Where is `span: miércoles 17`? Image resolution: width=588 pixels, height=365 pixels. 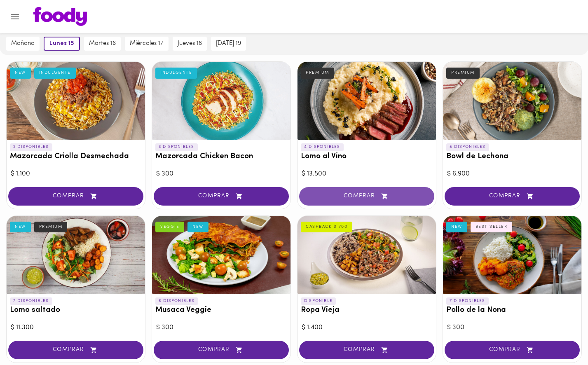 span: miércoles 17 is located at coordinates (147, 44).